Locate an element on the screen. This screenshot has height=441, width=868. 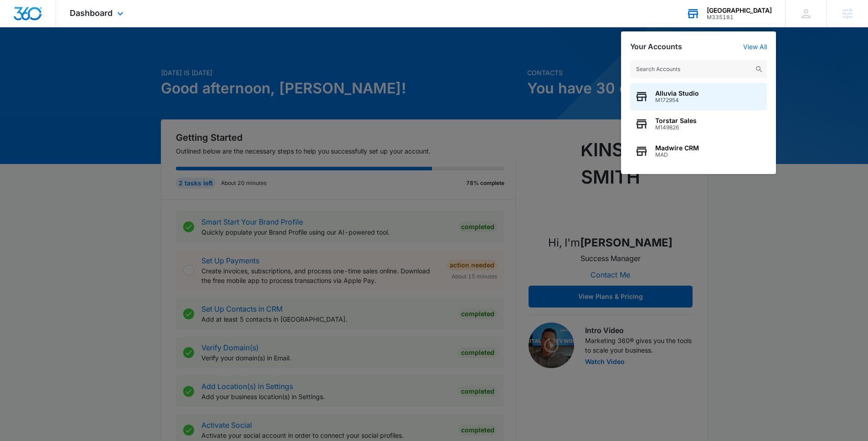
span: Torstar Sales is located at coordinates (676, 121).